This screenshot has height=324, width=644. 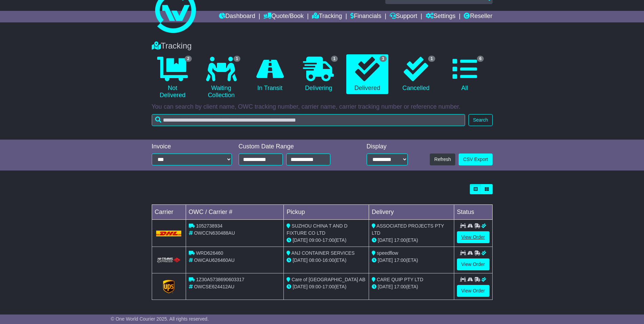 I want to click on span: ANJ CONTAINER SERVICES, so click(x=323, y=253).